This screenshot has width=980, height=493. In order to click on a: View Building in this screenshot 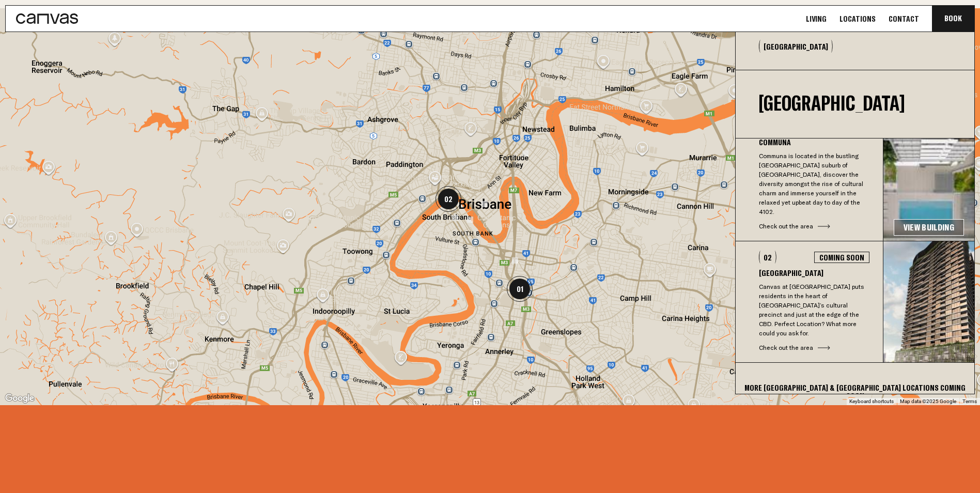, I will do `click(929, 227)`.